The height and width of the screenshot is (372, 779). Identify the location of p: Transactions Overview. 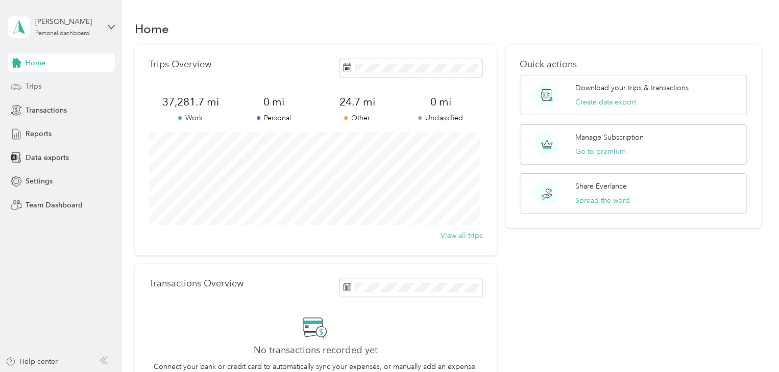
(196, 284).